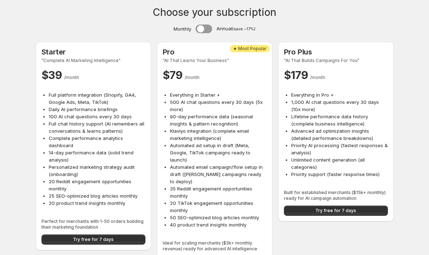 The image size is (429, 255). Describe the element at coordinates (97, 127) in the screenshot. I see `li: Full chat history support (AI remembers all conversations & learns patterns)` at that location.